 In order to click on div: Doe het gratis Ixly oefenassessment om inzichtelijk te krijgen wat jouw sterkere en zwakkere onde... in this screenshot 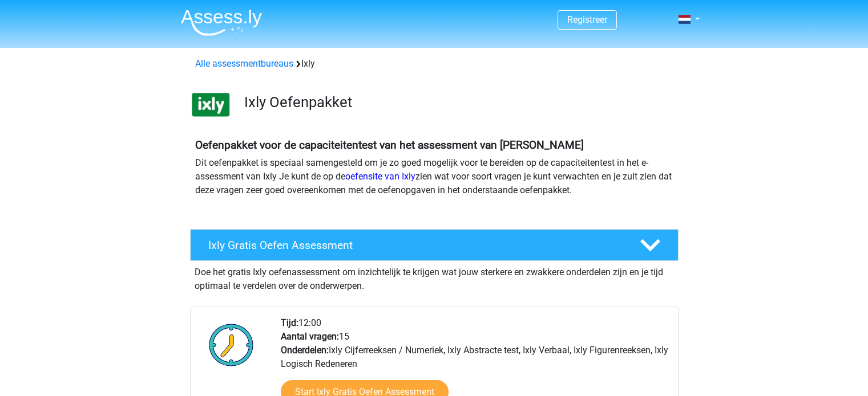, I will do `click(434, 277)`.